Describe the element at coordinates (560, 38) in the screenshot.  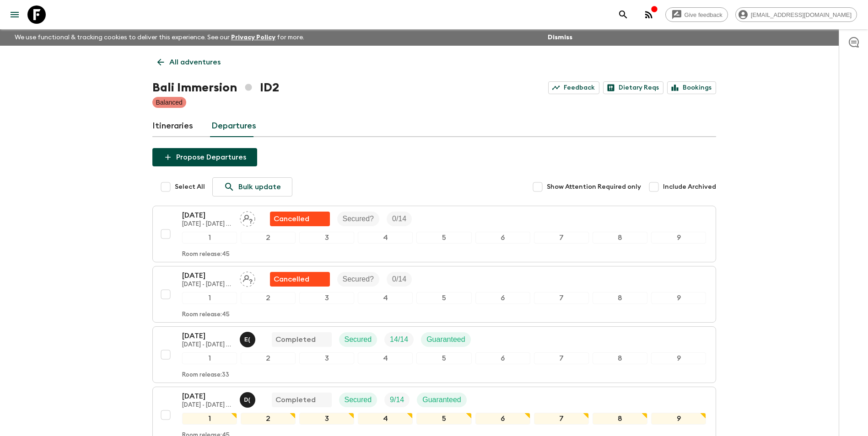
I see `button: Dismiss` at that location.